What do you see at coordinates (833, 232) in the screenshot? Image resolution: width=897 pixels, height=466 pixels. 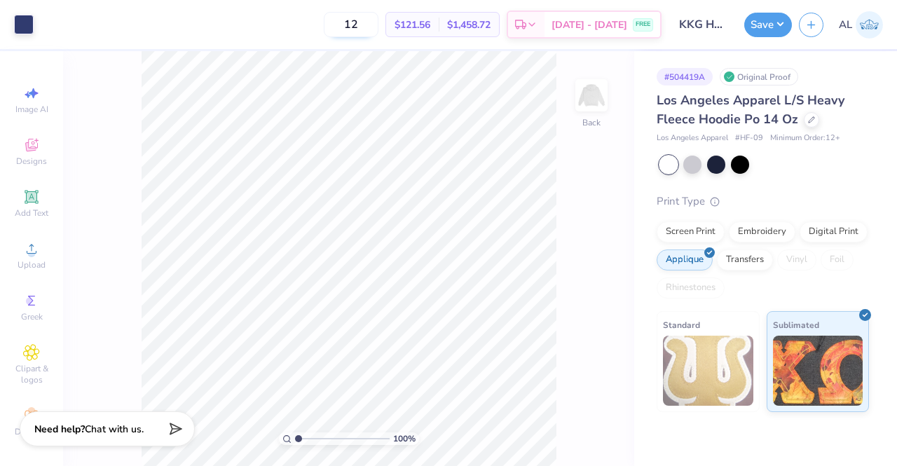 I see `div: Digital Print` at bounding box center [833, 232].